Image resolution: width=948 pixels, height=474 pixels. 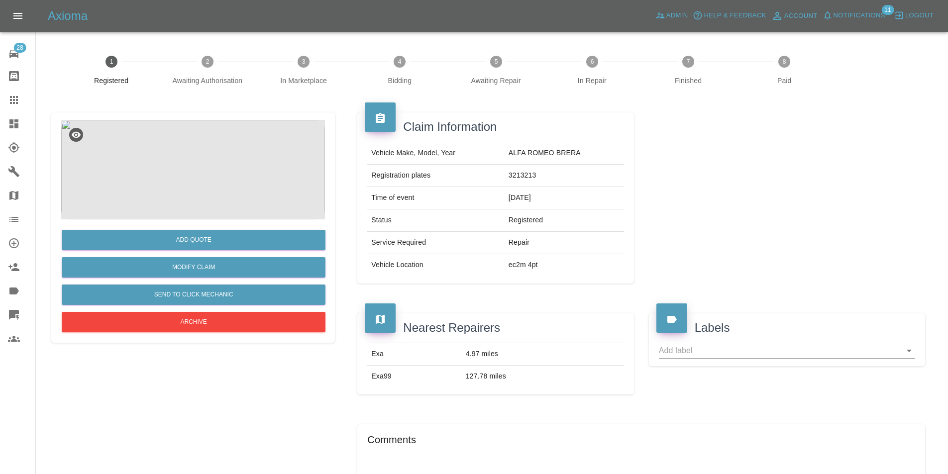 What do you see at coordinates (909, 351) in the screenshot?
I see `button: Open` at bounding box center [909, 351].